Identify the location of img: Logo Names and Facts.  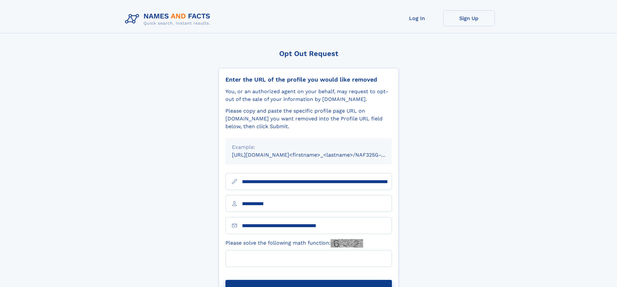
(169, 19).